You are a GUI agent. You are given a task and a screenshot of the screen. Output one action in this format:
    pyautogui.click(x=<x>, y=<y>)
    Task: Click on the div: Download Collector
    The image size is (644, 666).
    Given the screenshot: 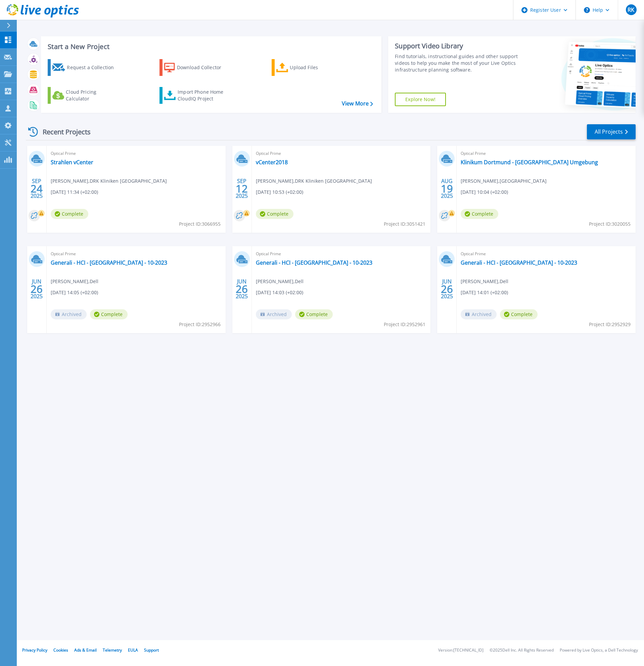 What is the action you would take?
    pyautogui.click(x=204, y=68)
    